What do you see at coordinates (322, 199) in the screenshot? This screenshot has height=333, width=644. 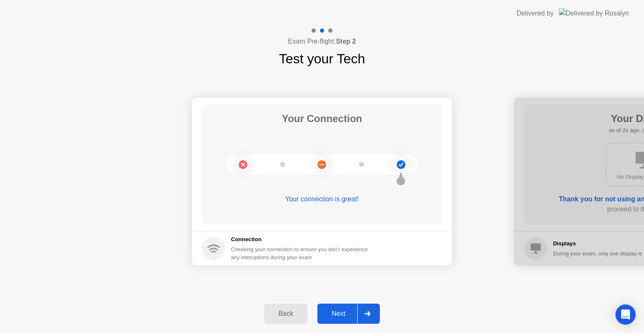 I see `div: Your connection is great!` at bounding box center [322, 199].